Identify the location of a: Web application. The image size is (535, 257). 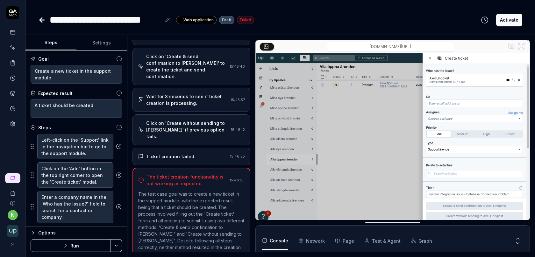
(196, 20).